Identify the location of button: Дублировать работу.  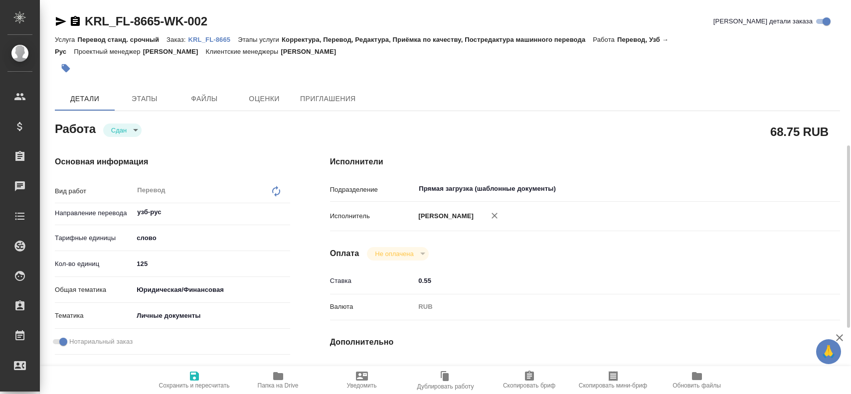
(446, 380).